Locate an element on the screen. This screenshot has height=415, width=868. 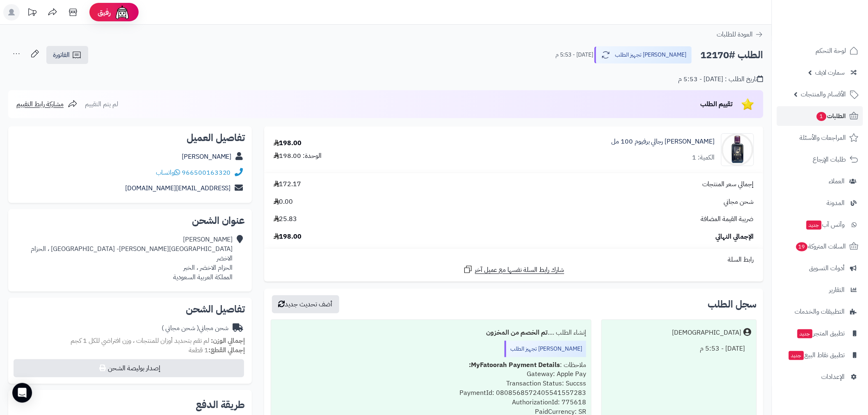
a: العملاء is located at coordinates (821, 181).